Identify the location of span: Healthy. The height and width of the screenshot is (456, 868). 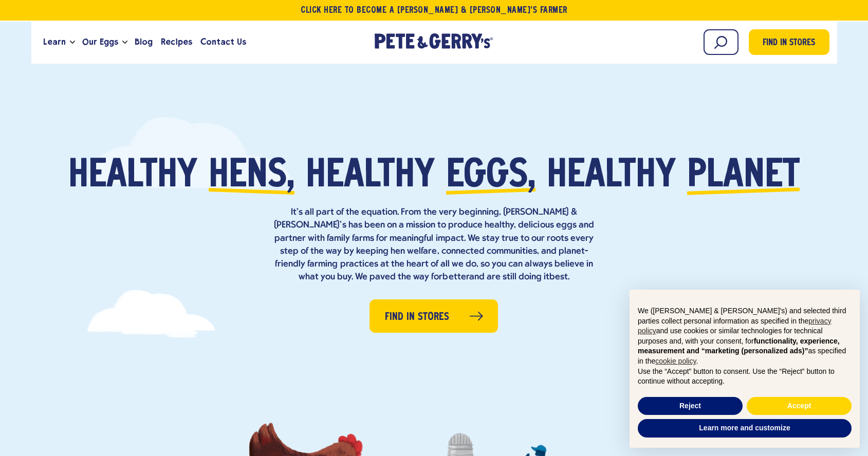
(133, 176).